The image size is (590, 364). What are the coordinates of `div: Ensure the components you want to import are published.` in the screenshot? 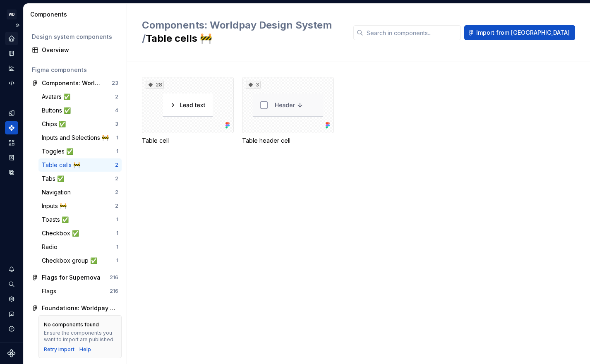 It's located at (80, 336).